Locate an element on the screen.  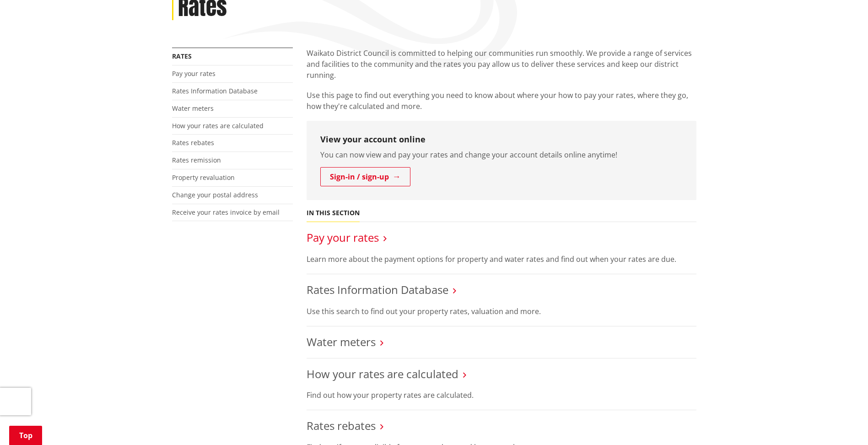
p: Use this page to find out everything you need to know about where your how to pay your rates, whe... is located at coordinates (501, 101).